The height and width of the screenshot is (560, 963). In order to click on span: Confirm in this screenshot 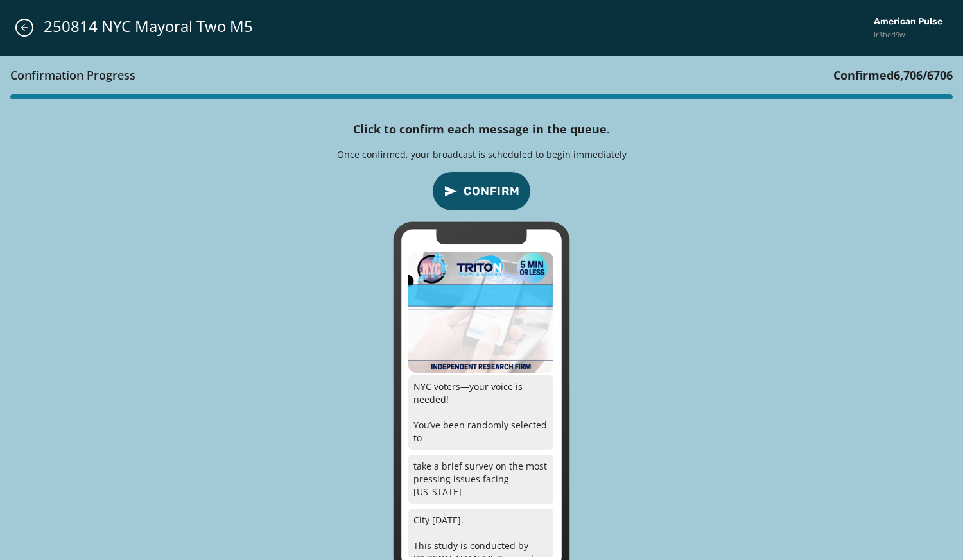, I will do `click(492, 191)`.